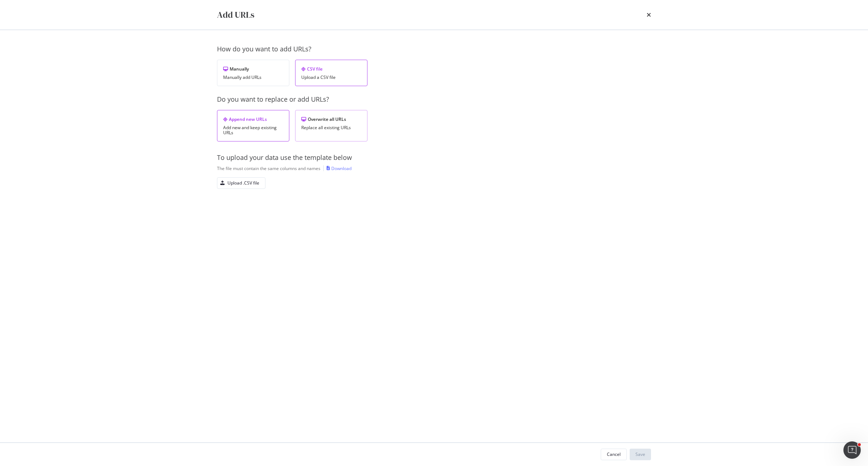 The image size is (868, 466). Describe the element at coordinates (641, 454) in the screenshot. I see `button: Save` at that location.